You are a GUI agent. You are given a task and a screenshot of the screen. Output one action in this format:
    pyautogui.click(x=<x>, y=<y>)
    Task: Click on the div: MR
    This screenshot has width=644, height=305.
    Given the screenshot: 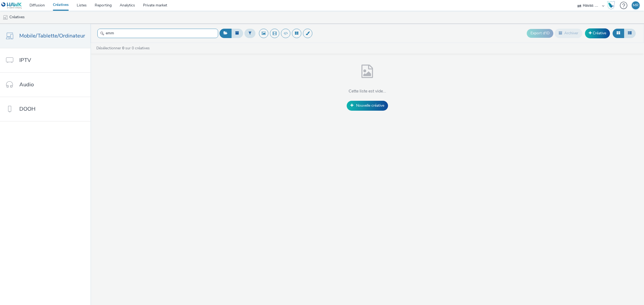 What is the action you would take?
    pyautogui.click(x=635, y=5)
    